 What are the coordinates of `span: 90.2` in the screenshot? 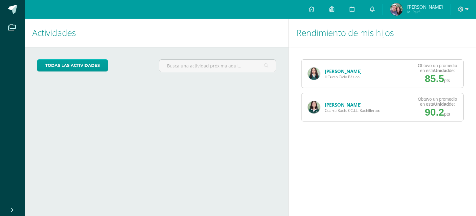 It's located at (435, 112).